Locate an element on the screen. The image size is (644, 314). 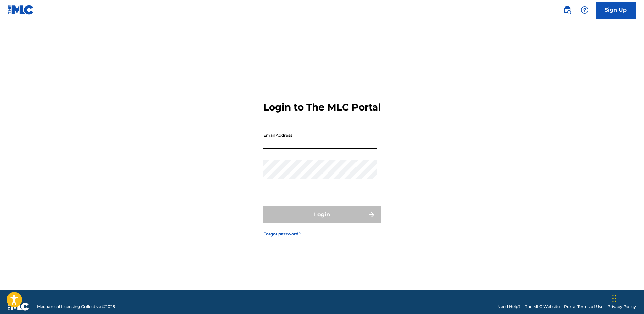
h3: Login to The MLC Portal is located at coordinates (322, 107).